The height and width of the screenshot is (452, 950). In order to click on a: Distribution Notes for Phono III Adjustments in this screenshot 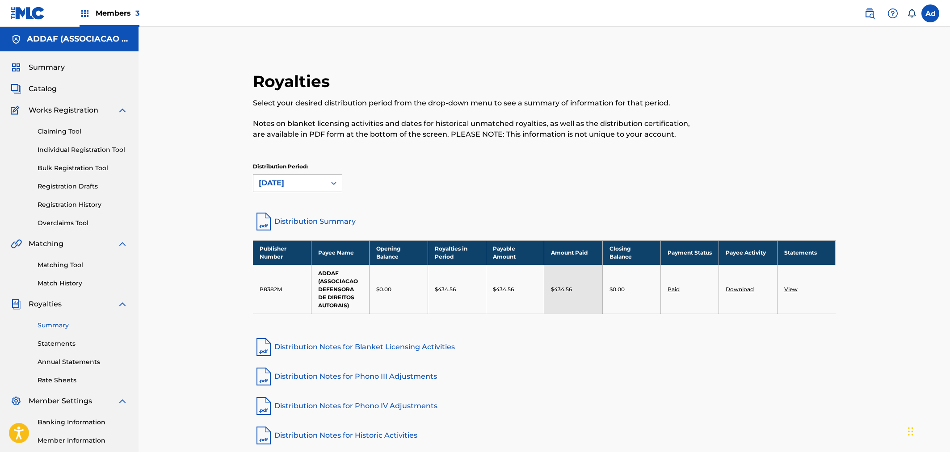, I will do `click(544, 377)`.